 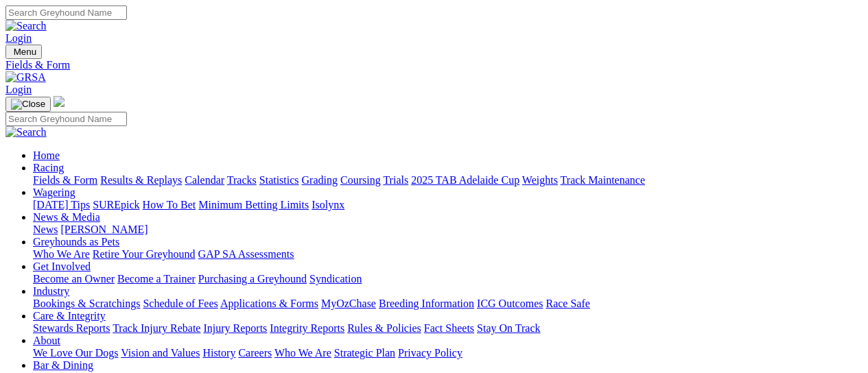 What do you see at coordinates (160, 353) in the screenshot?
I see `a: Vision and Values` at bounding box center [160, 353].